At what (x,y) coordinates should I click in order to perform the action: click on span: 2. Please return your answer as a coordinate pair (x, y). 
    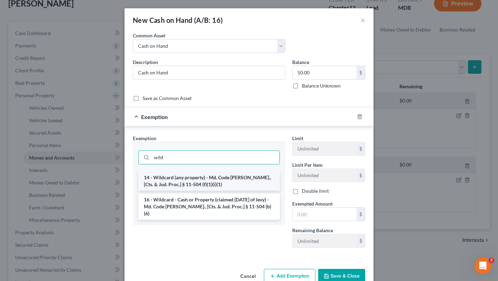
    Looking at the image, I should click on (492, 260).